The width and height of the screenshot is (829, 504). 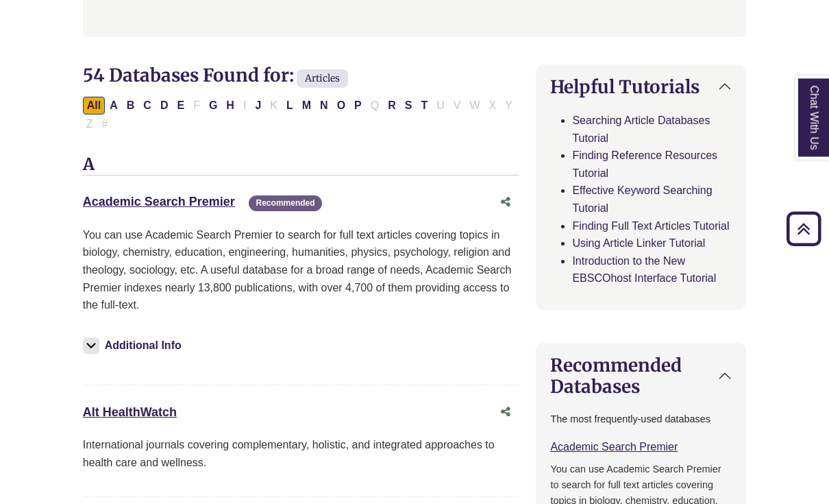 I want to click on a: Effective Keyword Searching Tutorial, so click(x=642, y=199).